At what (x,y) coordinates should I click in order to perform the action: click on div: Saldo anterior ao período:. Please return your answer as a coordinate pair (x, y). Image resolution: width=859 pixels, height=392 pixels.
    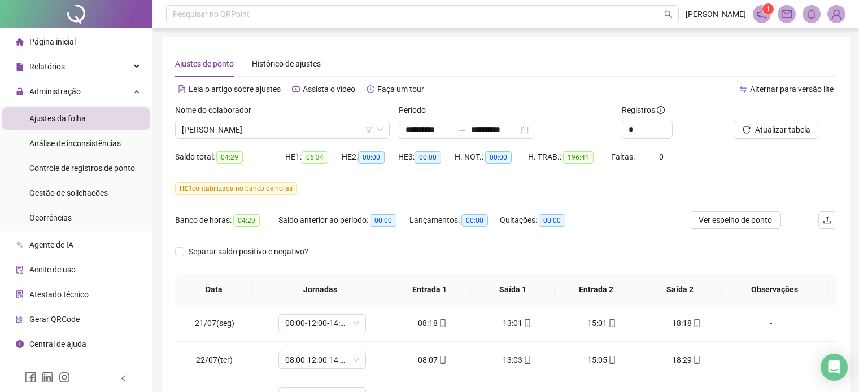
    Looking at the image, I should click on (344, 220).